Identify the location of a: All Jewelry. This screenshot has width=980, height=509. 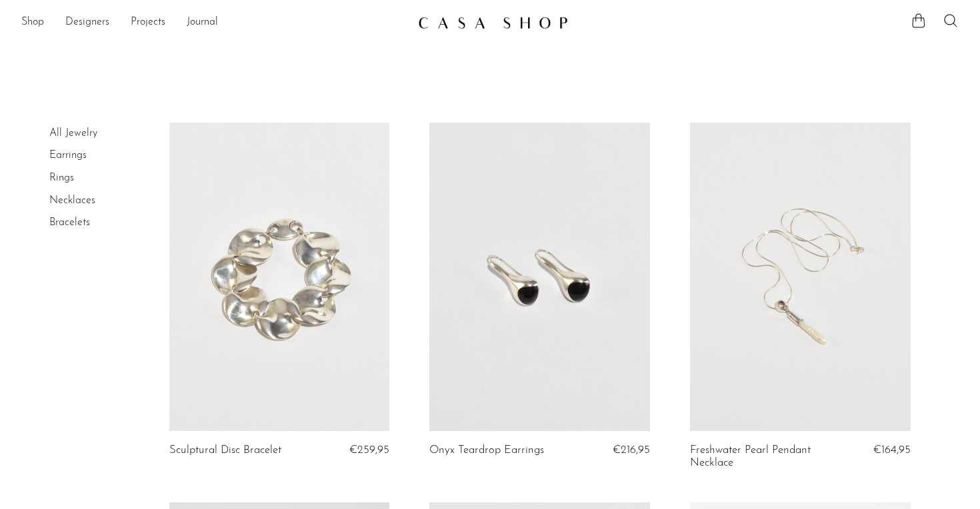
(73, 133).